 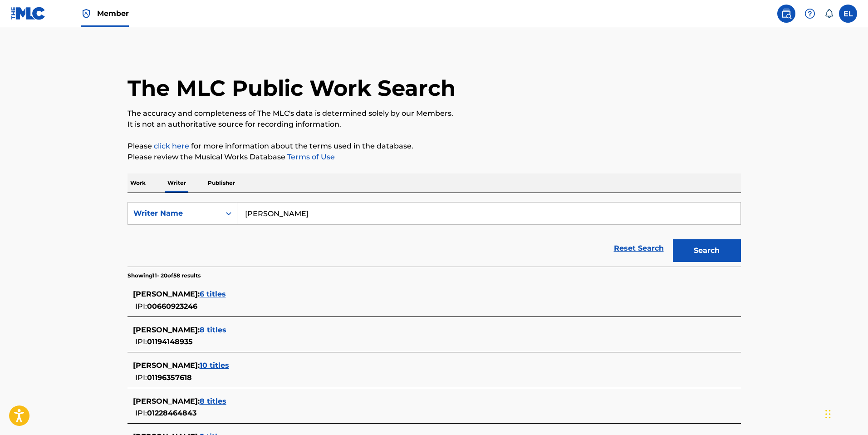 I want to click on div: Writer Name, so click(x=174, y=214).